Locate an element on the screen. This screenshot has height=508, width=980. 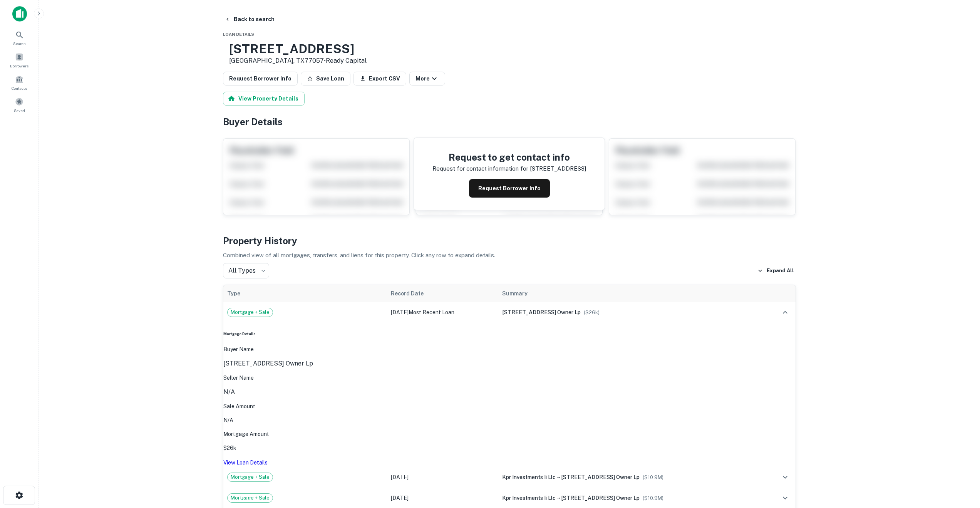
p: Buyer Name is located at coordinates (509, 350).